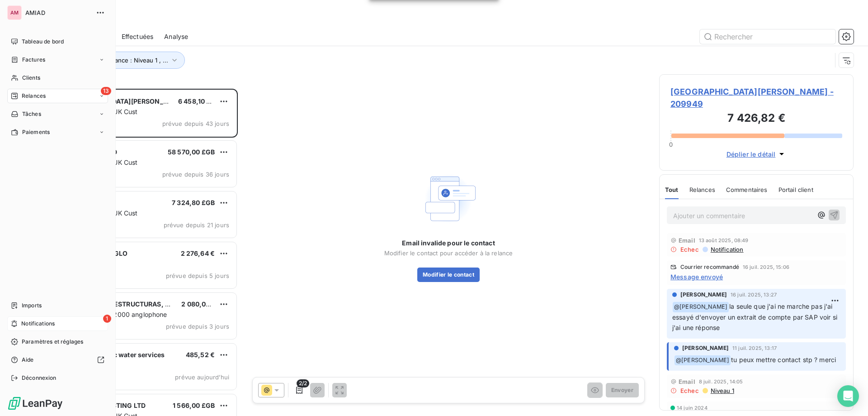 The image size is (868, 416). I want to click on span: 6 458,10 £GB, so click(199, 101).